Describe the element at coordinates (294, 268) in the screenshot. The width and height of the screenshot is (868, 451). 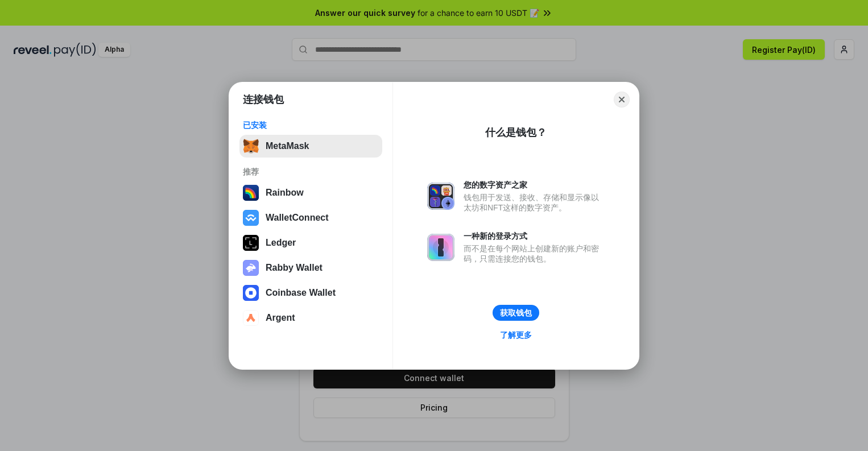
I see `div: Rabby Wallet` at that location.